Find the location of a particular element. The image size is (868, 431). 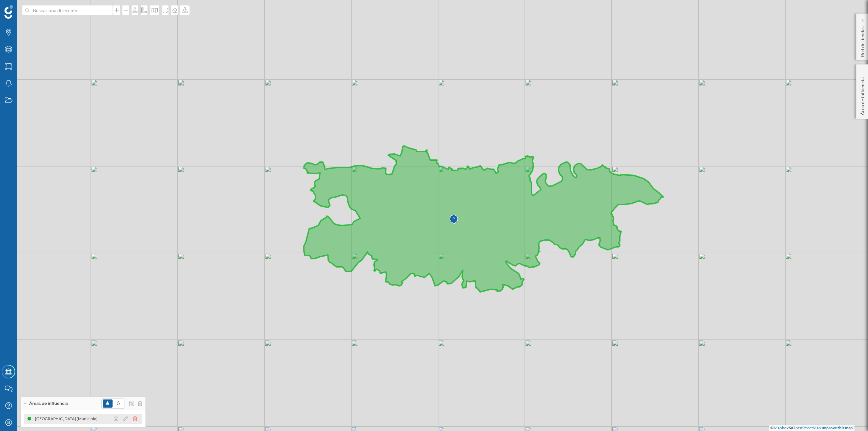

img: Marker is located at coordinates (454, 219).